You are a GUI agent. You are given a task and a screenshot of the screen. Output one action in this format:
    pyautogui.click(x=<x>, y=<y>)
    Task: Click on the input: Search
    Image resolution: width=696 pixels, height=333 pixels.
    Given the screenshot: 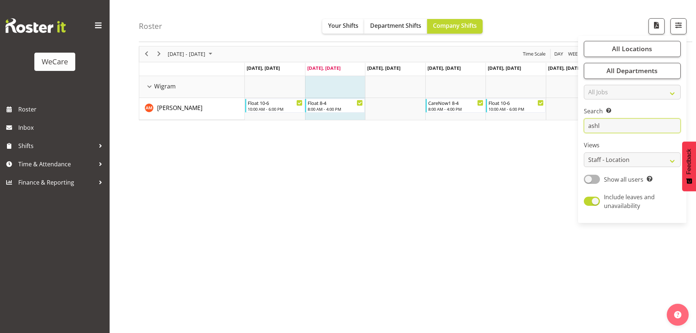 What is the action you would take?
    pyautogui.click(x=632, y=126)
    